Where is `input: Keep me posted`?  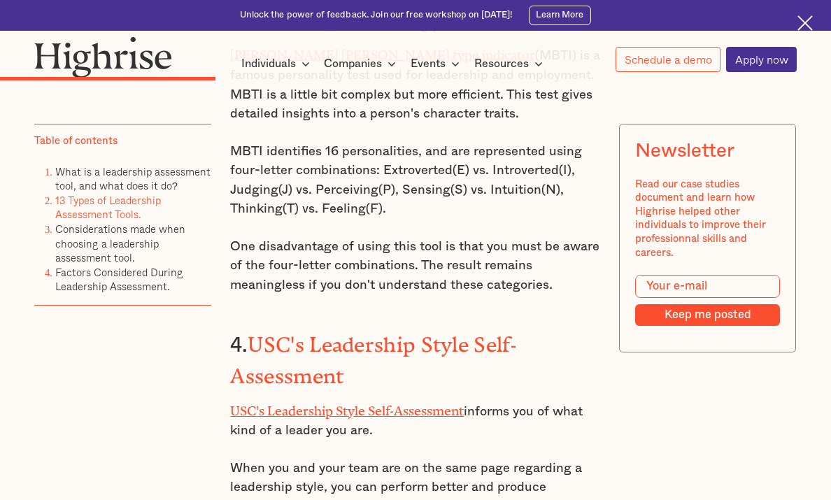
input: Keep me posted is located at coordinates (708, 315).